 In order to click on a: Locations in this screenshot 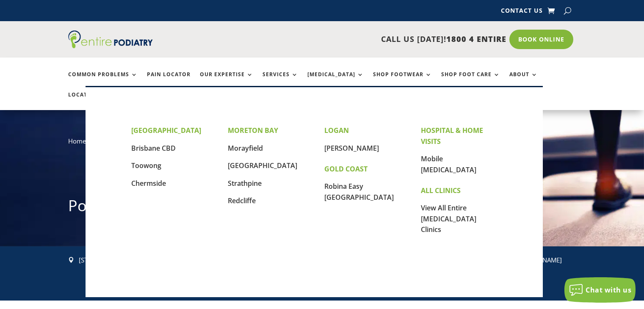, I will do `click(89, 101)`.